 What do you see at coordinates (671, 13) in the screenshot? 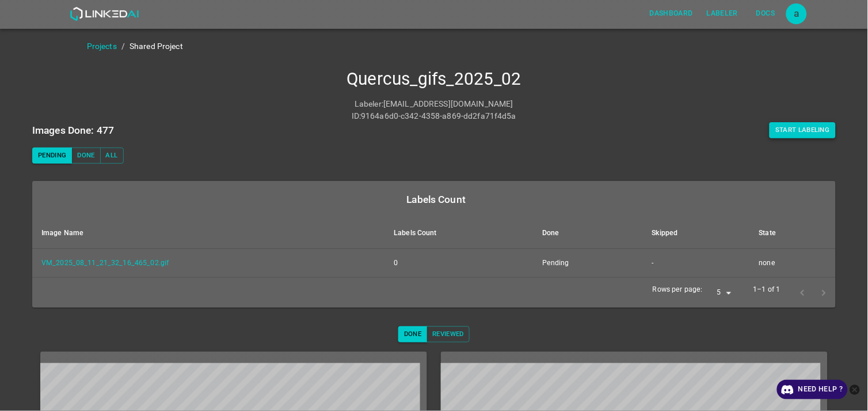
I see `a: Dashboard` at bounding box center [671, 13].